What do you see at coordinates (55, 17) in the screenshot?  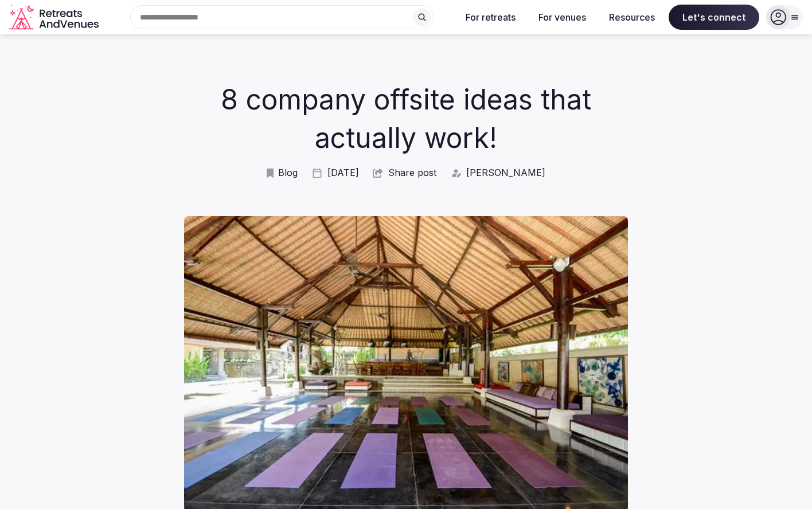 I see `svg: Retreats and Venues company logo` at bounding box center [55, 17].